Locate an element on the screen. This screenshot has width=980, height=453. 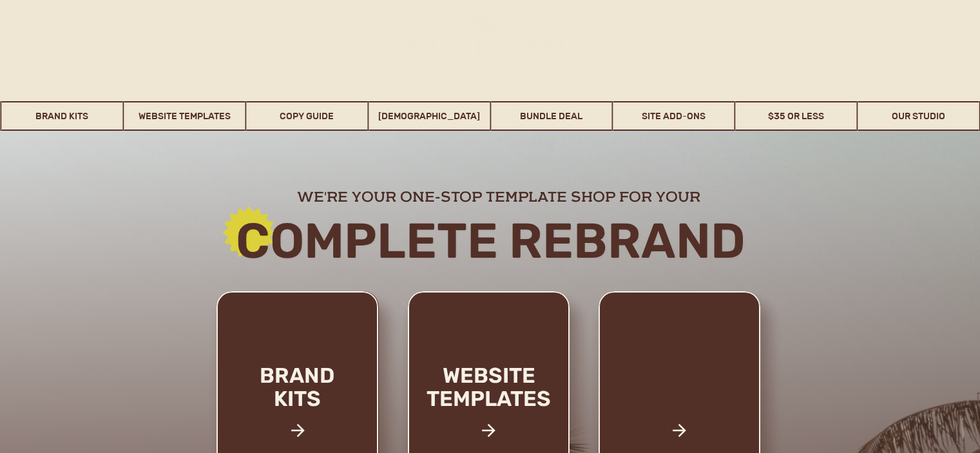
a: Our Studio is located at coordinates (919, 116).